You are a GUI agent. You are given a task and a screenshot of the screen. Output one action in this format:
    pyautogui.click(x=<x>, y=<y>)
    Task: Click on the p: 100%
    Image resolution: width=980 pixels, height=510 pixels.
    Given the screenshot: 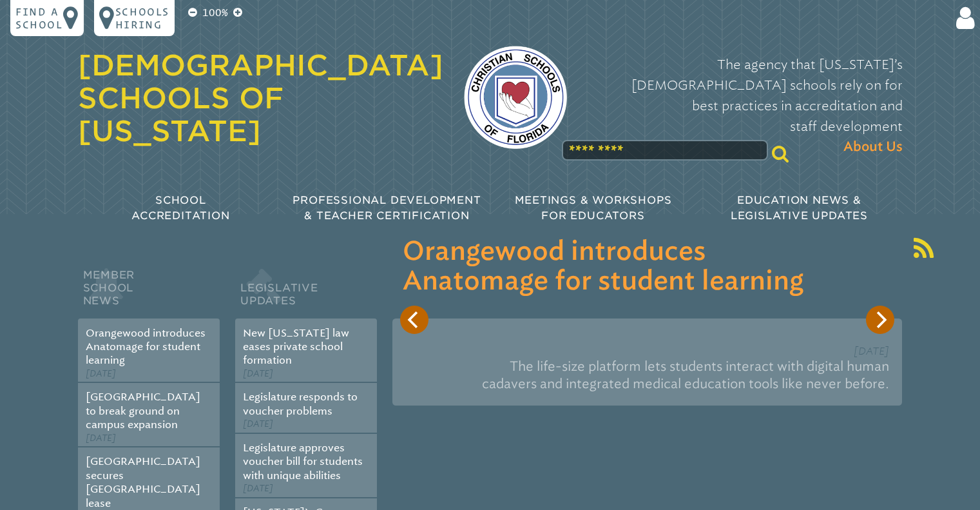 What is the action you would take?
    pyautogui.click(x=215, y=13)
    